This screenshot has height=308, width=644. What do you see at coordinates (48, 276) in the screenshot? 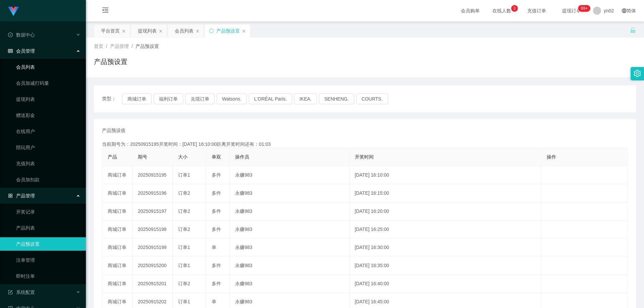
I see `a: 即时注单` at bounding box center [48, 276].